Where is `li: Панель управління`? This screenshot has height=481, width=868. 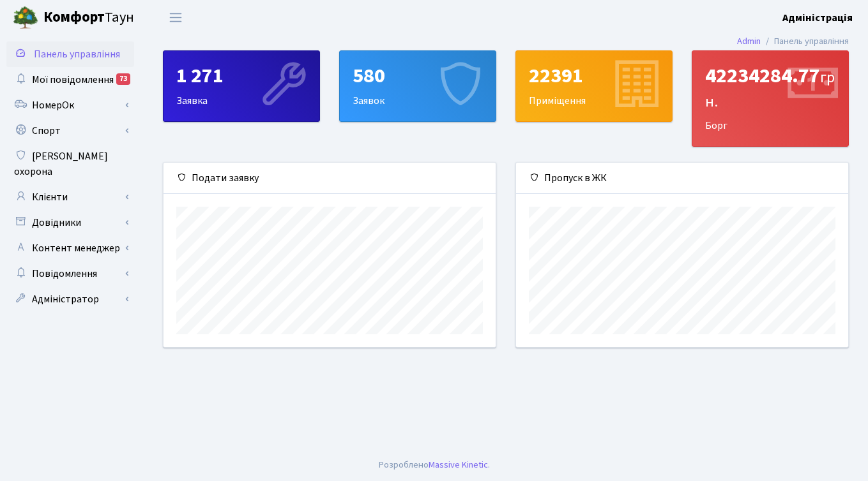 li: Панель управління is located at coordinates (804, 41).